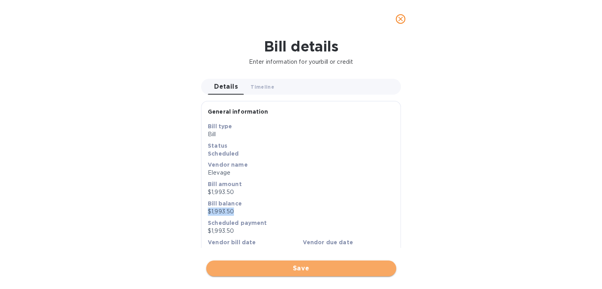  What do you see at coordinates (301, 172) in the screenshot?
I see `p: Elevage` at bounding box center [301, 172].